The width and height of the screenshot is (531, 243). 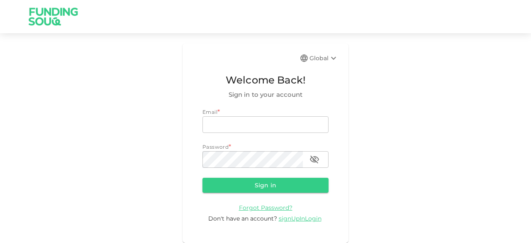 What do you see at coordinates (266, 125) in the screenshot?
I see `input: email` at bounding box center [266, 125].